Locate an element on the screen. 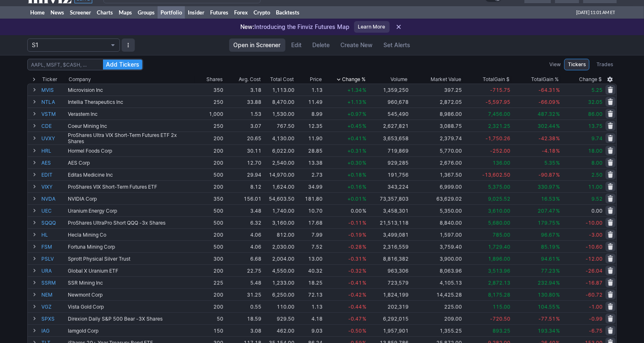 The image size is (644, 343). td: 4,130.00 is located at coordinates (279, 137).